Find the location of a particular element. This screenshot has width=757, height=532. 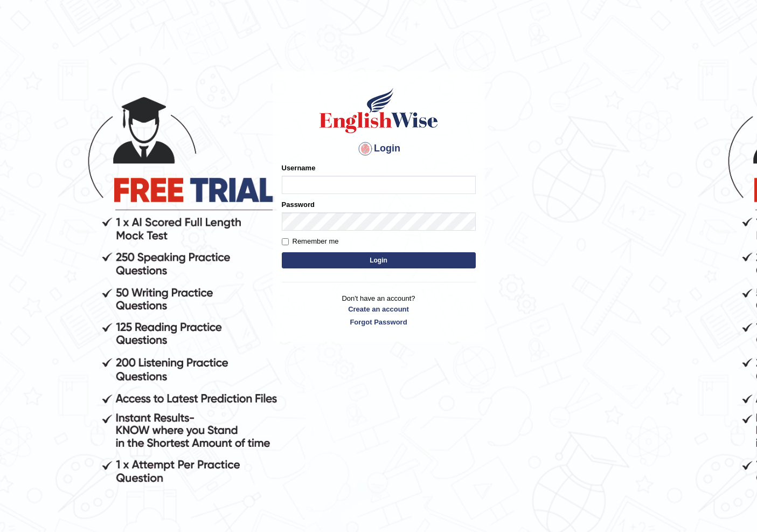

img: Logo of English Wise sign in for intelligent practice with AI is located at coordinates (378, 110).